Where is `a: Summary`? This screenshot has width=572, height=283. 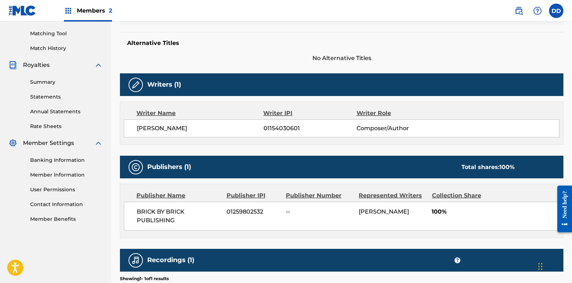
a: Summary is located at coordinates (66, 82).